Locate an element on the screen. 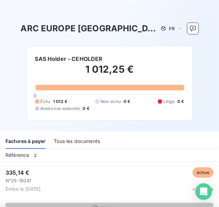  h6: SAS Holder - CEHOLDER is located at coordinates (69, 59).